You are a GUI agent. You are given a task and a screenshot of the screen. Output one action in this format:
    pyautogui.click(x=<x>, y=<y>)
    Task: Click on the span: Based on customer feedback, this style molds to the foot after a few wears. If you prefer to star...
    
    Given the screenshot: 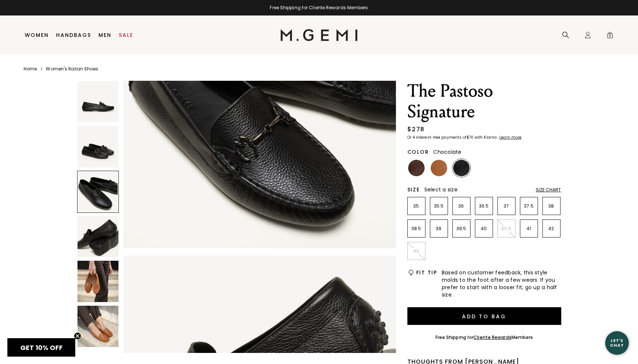 What is the action you would take?
    pyautogui.click(x=502, y=284)
    